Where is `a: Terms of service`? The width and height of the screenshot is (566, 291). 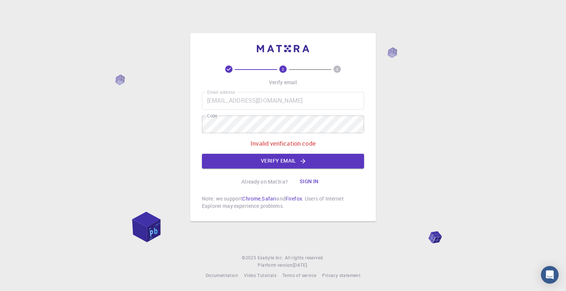 a: Terms of service is located at coordinates (299, 276).